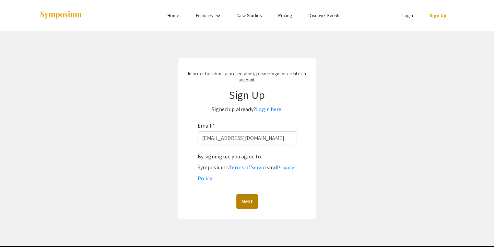 The height and width of the screenshot is (247, 494). I want to click on a: Sign Up, so click(437, 15).